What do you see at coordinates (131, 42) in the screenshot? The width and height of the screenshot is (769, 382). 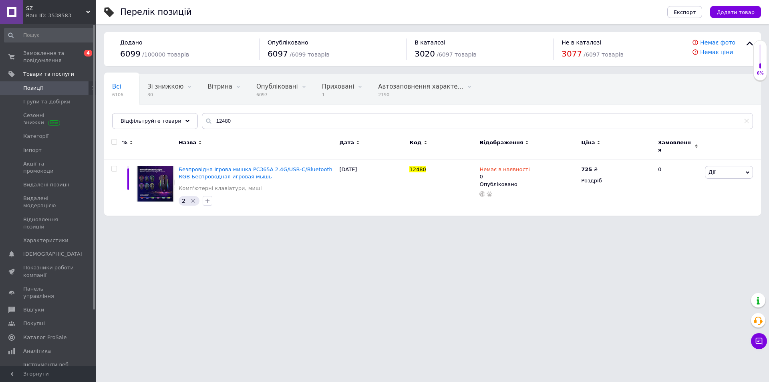 I see `span: Додано` at bounding box center [131, 42].